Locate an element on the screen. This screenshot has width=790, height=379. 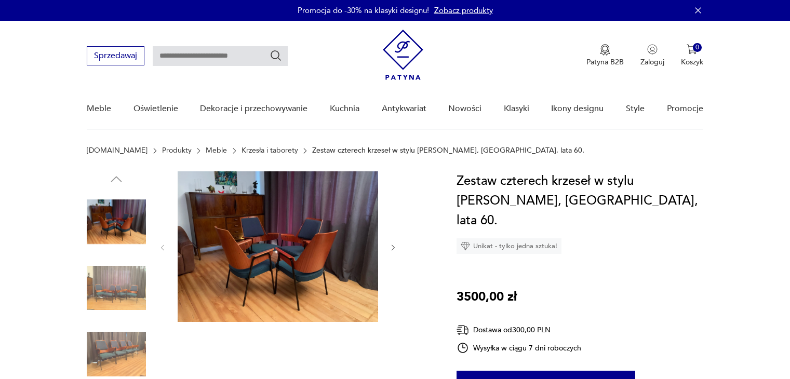
div: Unikat - tylko jedna sztuka! is located at coordinates (509, 246).